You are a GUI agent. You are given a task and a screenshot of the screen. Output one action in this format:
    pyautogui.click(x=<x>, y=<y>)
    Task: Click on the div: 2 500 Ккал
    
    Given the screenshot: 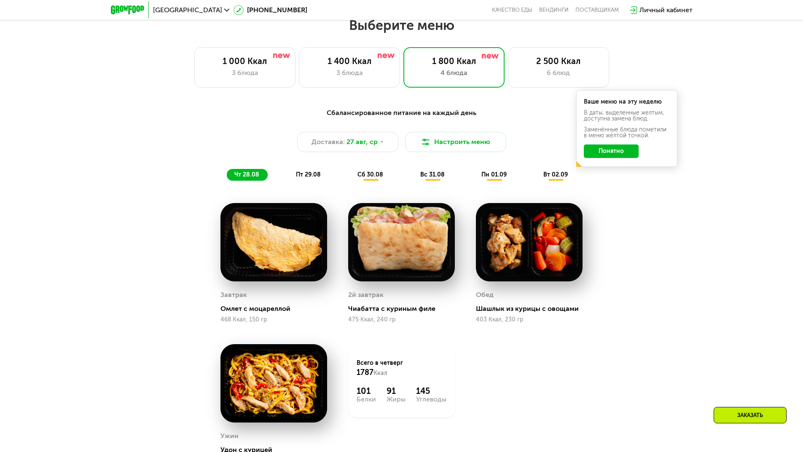 What is the action you would take?
    pyautogui.click(x=559, y=61)
    